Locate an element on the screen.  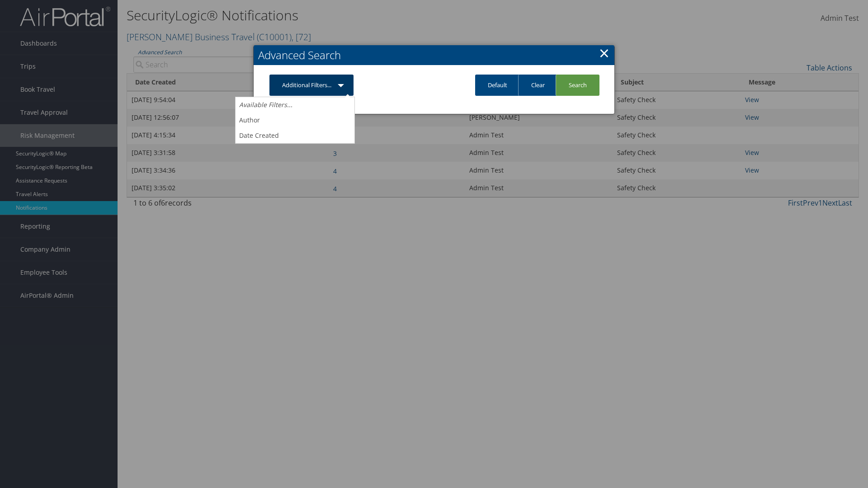
a: Author is located at coordinates (295, 121).